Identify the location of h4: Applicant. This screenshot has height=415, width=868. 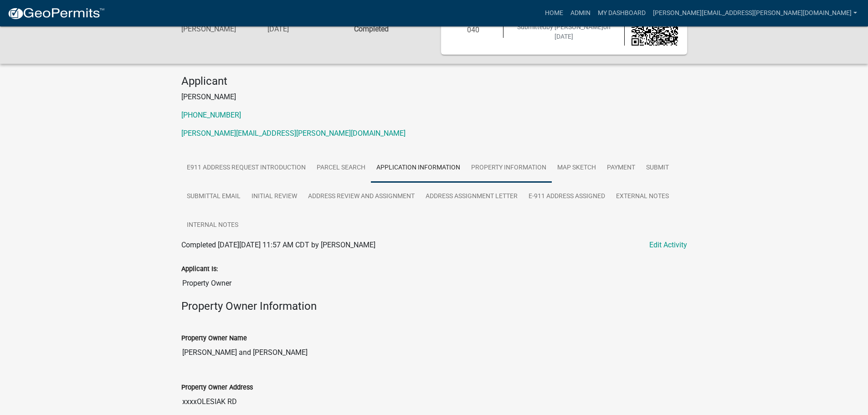
(434, 81).